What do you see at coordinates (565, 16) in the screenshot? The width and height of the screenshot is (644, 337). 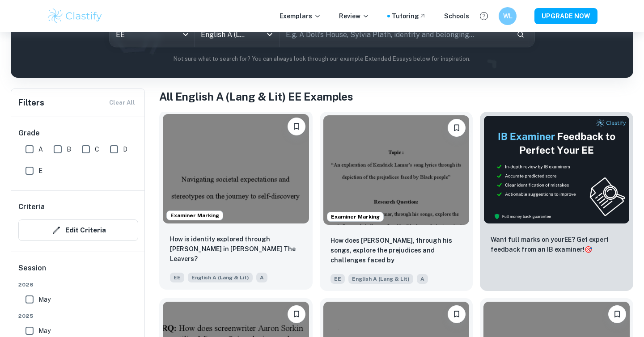 I see `button: UPGRADE NOW` at bounding box center [565, 16].